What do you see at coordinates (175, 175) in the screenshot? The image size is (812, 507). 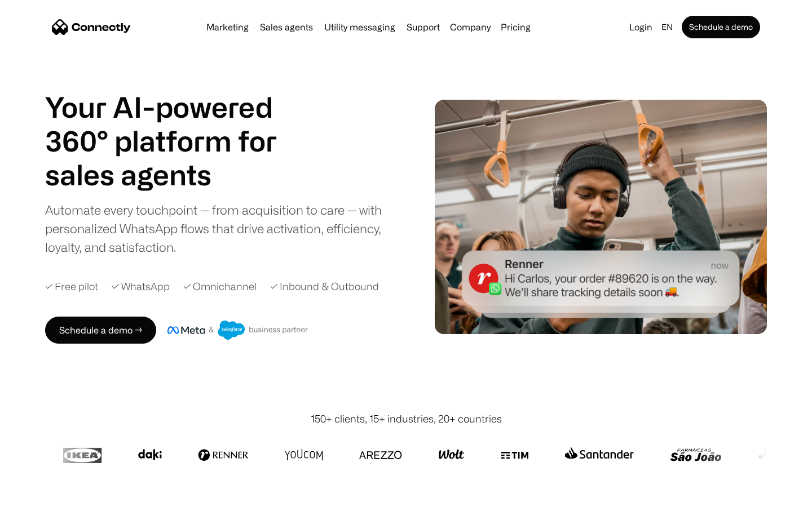 I see `div: carousel` at bounding box center [175, 175].